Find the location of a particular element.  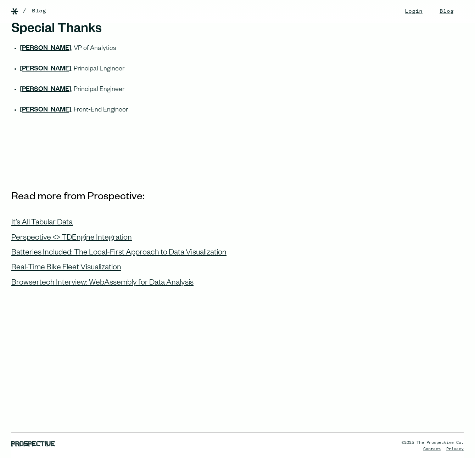

a: Privacy is located at coordinates (454, 449).